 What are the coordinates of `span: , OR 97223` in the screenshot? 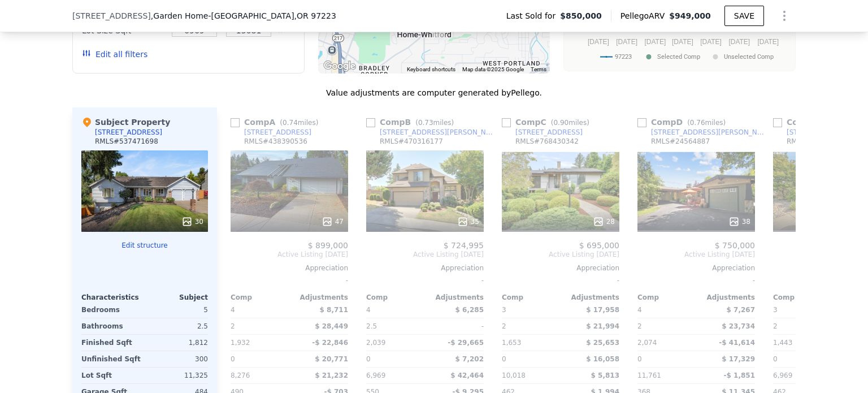 It's located at (315, 16).